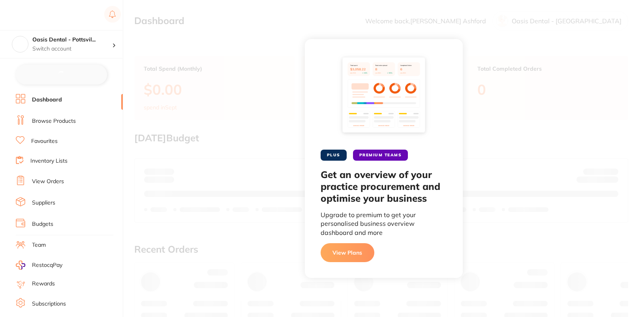 The height and width of the screenshot is (317, 644). I want to click on span: RestocqPay, so click(47, 265).